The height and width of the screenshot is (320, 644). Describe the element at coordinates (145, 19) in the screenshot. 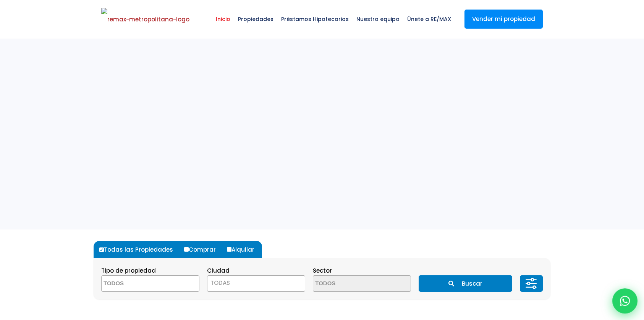

I see `img: remax-metropolitana-logo` at that location.